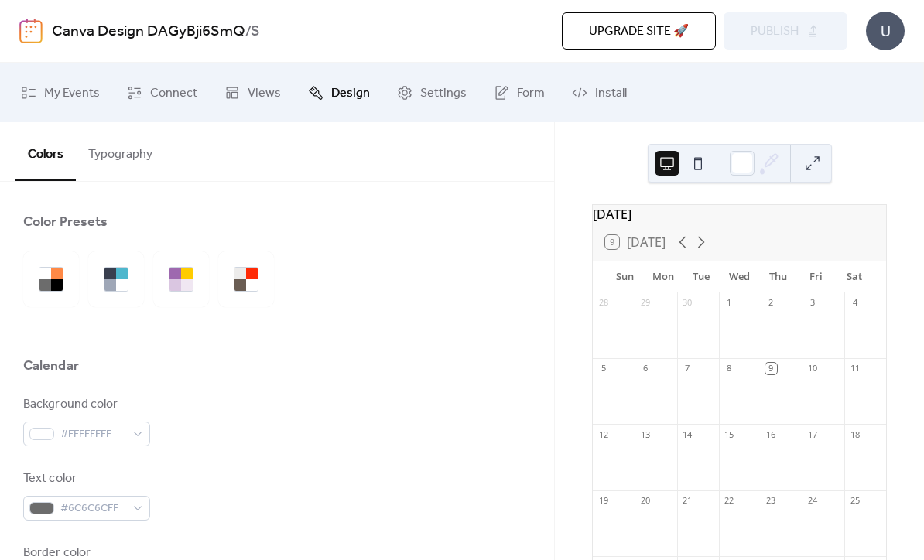 This screenshot has height=560, width=924. Describe the element at coordinates (812, 368) in the screenshot. I see `div: 10` at that location.